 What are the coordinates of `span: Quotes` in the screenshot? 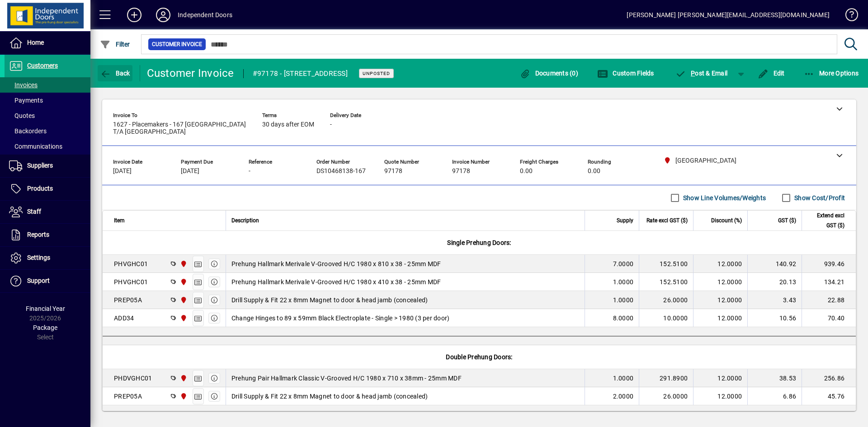 It's located at (22, 116).